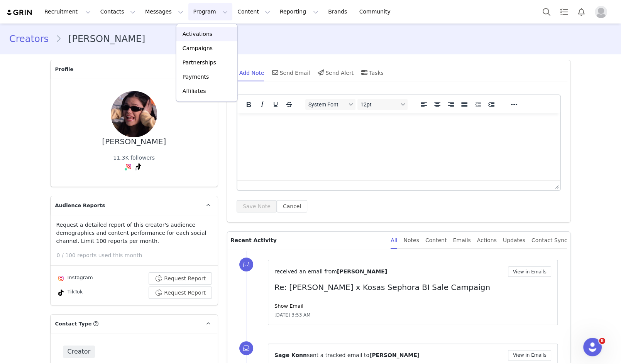 The image size is (621, 364). I want to click on span: Contact Type, so click(73, 324).